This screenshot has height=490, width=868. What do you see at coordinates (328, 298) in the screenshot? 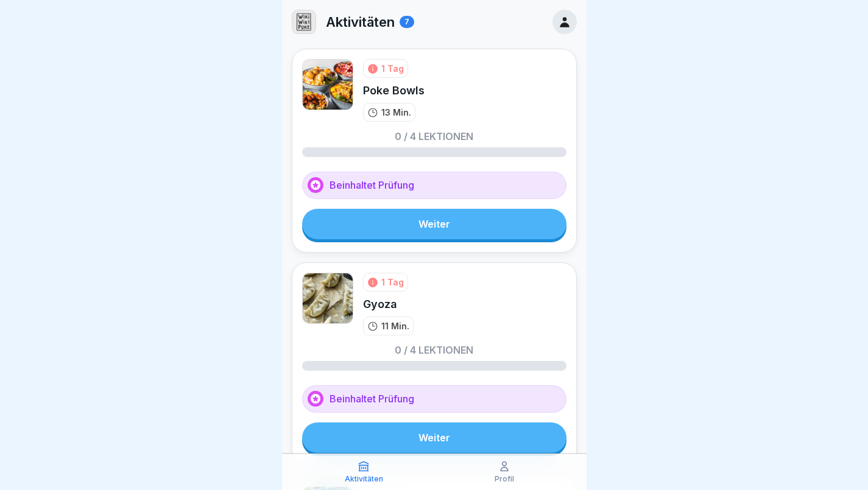
I see `img: oy1303grykxncxuxa66iqgsu.png` at bounding box center [328, 298].